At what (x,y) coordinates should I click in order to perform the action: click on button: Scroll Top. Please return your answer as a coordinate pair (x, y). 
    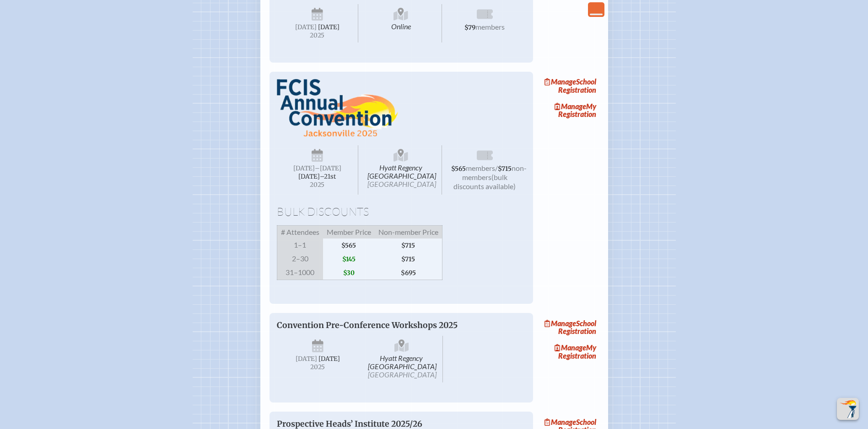
    Looking at the image, I should click on (848, 410).